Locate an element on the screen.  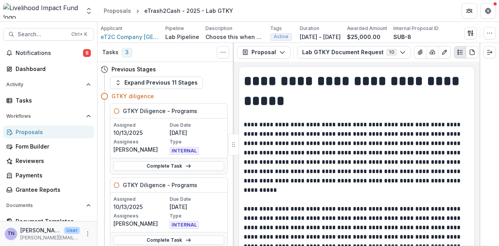
p: User is located at coordinates (72, 230).